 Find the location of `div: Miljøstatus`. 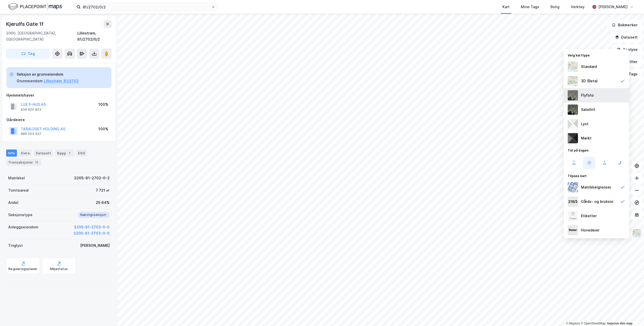

div: Miljøstatus is located at coordinates (59, 269).